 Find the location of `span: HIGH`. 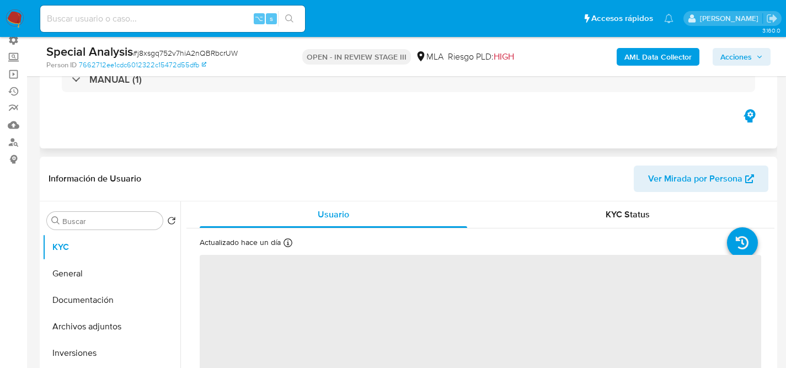

span: HIGH is located at coordinates (504, 56).